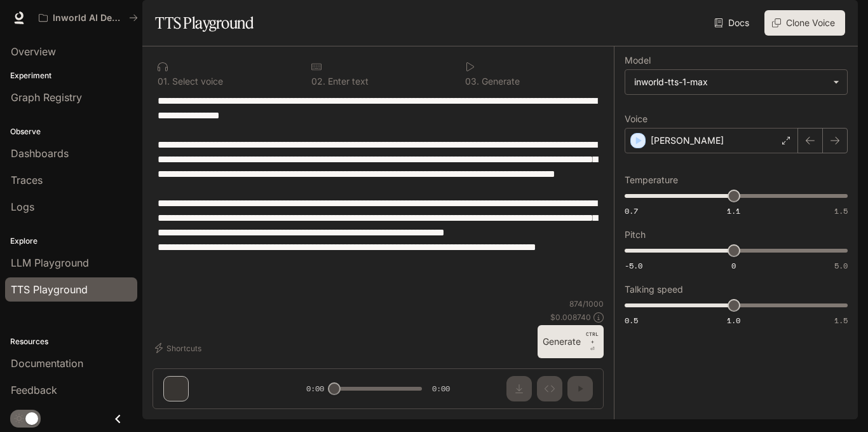 This screenshot has width=868, height=432. I want to click on p: Generate, so click(499, 81).